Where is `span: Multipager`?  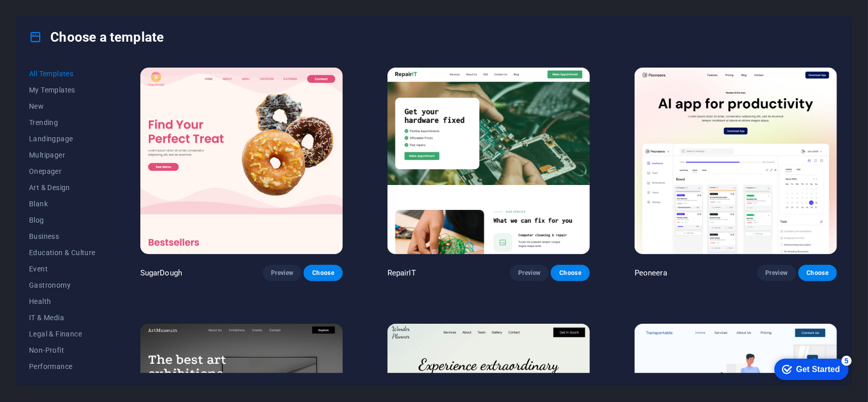 span: Multipager is located at coordinates (62, 155).